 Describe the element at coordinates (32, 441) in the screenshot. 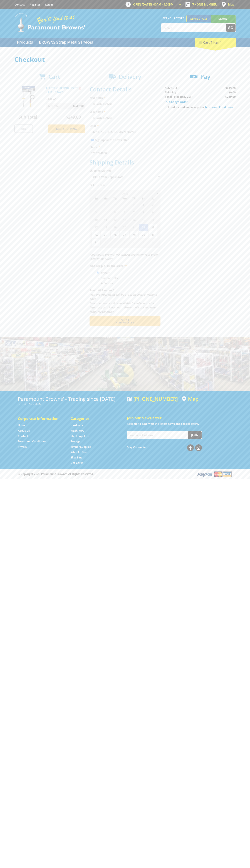

I see `a: Go to the Terms and Conditions page` at that location.